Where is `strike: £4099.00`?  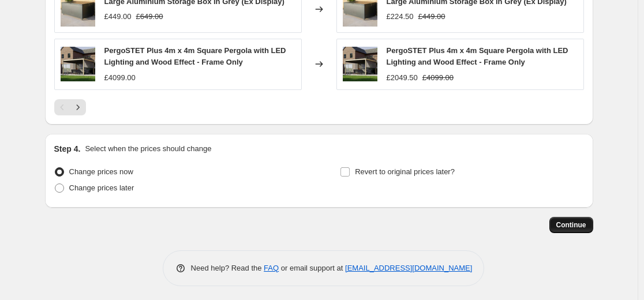
strike: £4099.00 is located at coordinates (438, 78).